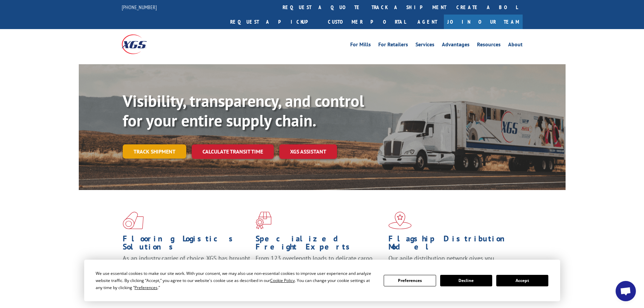  What do you see at coordinates (263, 220) in the screenshot?
I see `img: xgs-icon-focused-on-flooring-red` at bounding box center [263, 220].